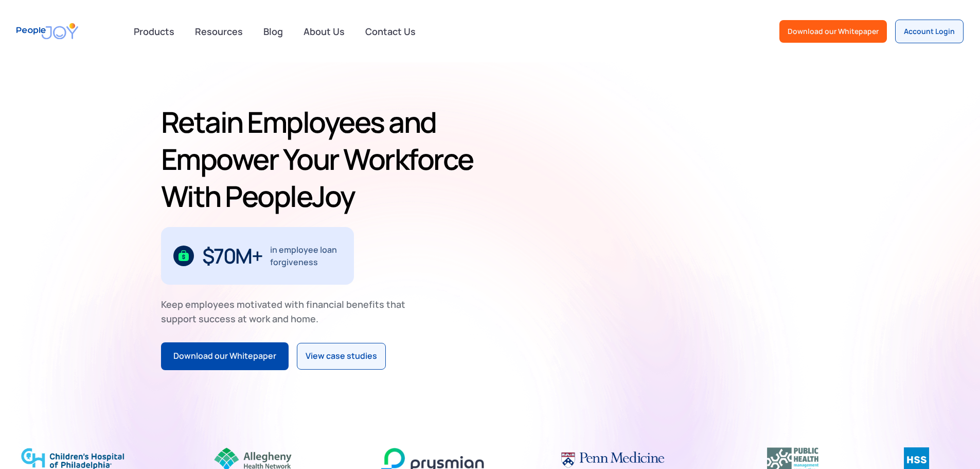  Describe the element at coordinates (273, 31) in the screenshot. I see `a: Blog` at that location.